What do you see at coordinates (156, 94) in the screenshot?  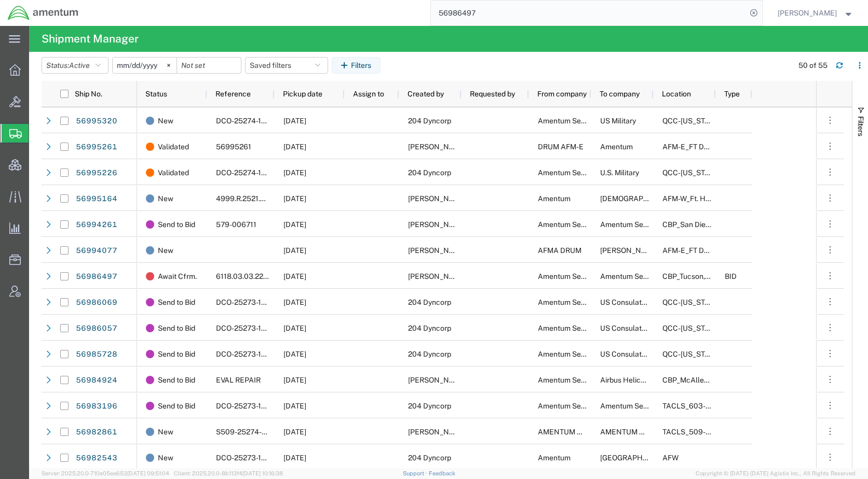 I see `span: Status` at bounding box center [156, 94].